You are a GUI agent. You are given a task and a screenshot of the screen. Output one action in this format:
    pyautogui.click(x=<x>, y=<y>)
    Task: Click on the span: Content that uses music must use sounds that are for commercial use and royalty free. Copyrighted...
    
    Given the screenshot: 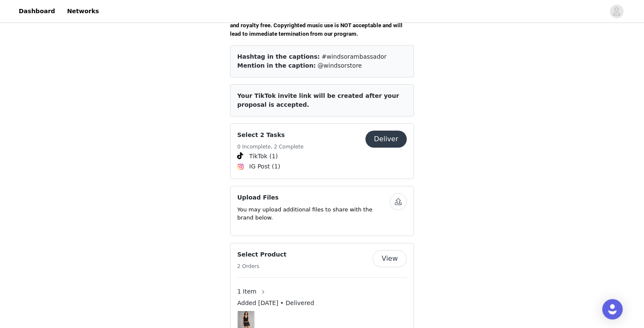 What is the action you would take?
    pyautogui.click(x=320, y=25)
    